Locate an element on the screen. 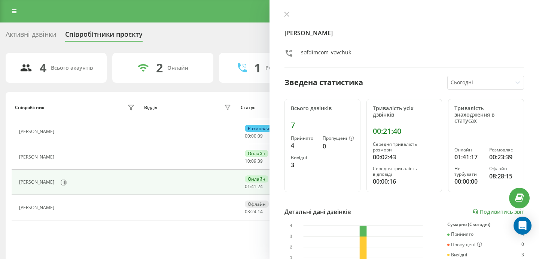  span: 10 is located at coordinates (247, 161).